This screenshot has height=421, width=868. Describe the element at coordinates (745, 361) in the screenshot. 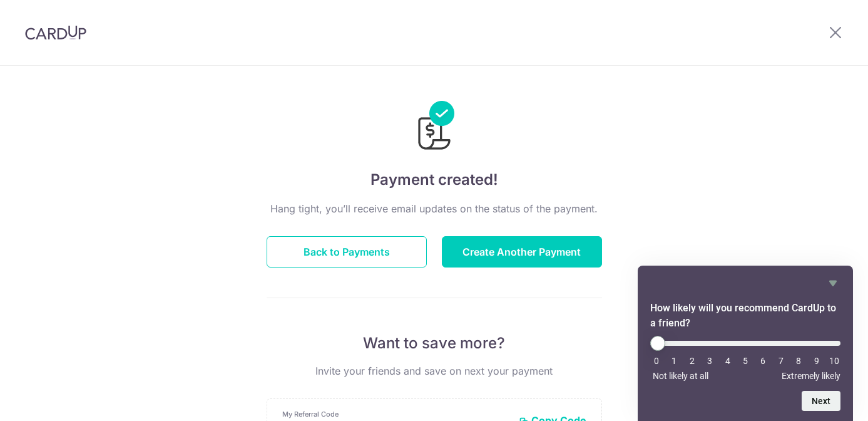

I see `li: 5` at that location.